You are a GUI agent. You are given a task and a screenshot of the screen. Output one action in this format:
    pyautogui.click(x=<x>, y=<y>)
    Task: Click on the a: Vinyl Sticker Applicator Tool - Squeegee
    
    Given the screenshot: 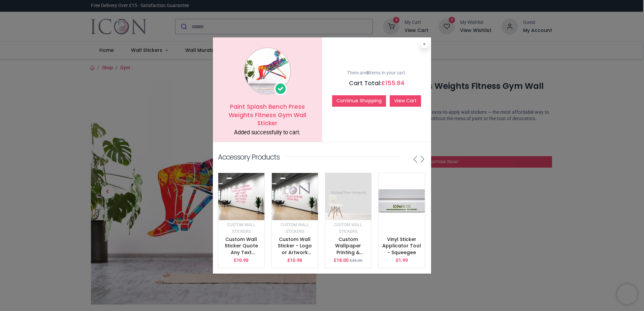 What is the action you would take?
    pyautogui.click(x=401, y=246)
    